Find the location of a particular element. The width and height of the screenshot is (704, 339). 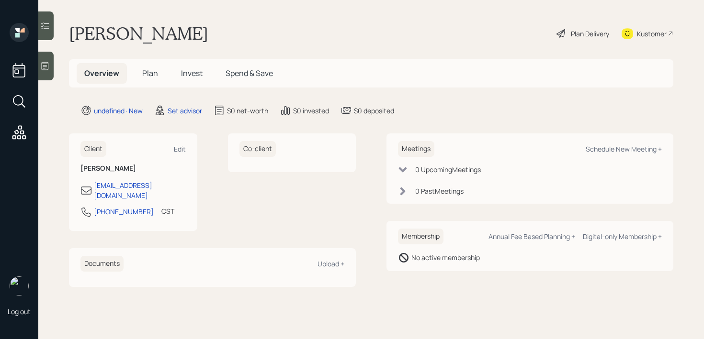

div: CST is located at coordinates (168, 211).